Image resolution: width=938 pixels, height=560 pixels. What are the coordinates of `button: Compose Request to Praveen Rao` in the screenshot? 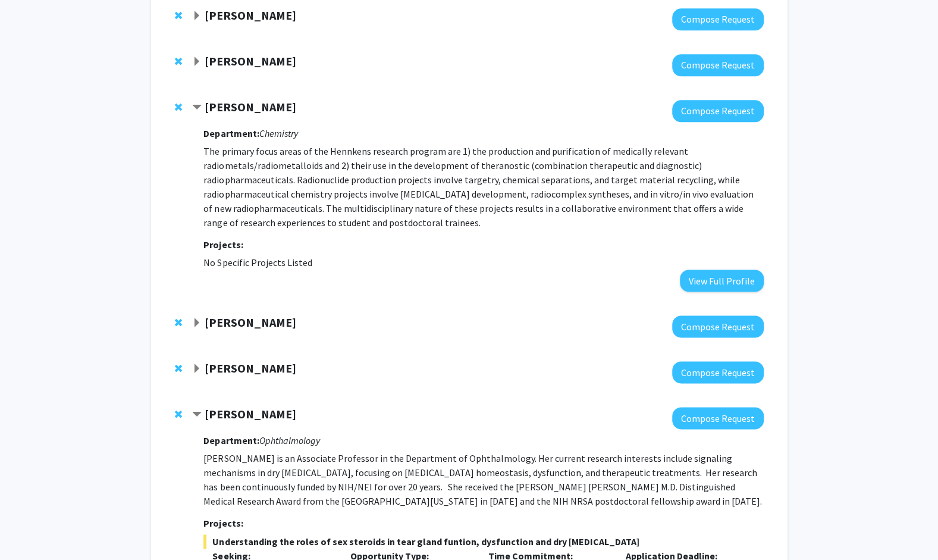 It's located at (719, 372).